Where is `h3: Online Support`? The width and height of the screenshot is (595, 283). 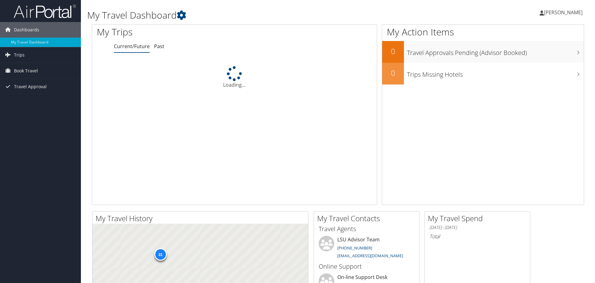
h3: Online Support is located at coordinates (367, 267).